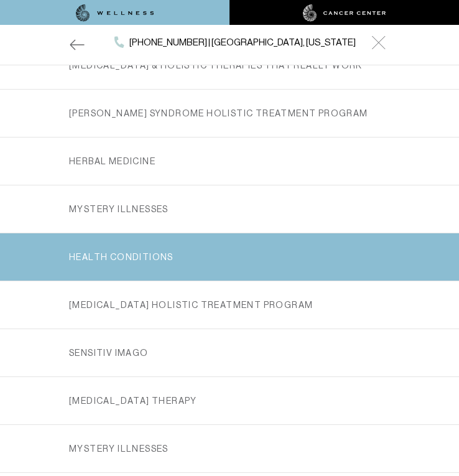 Image resolution: width=459 pixels, height=476 pixels. What do you see at coordinates (378, 42) in the screenshot?
I see `img: icon-hamburger` at bounding box center [378, 42].